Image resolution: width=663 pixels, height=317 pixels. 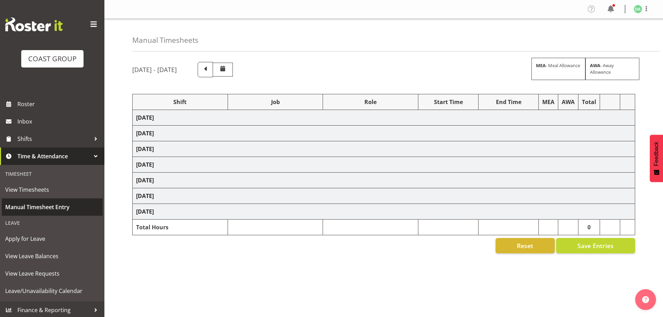 What do you see at coordinates (52, 207) in the screenshot?
I see `a: Manual Timesheet Entry` at bounding box center [52, 207].